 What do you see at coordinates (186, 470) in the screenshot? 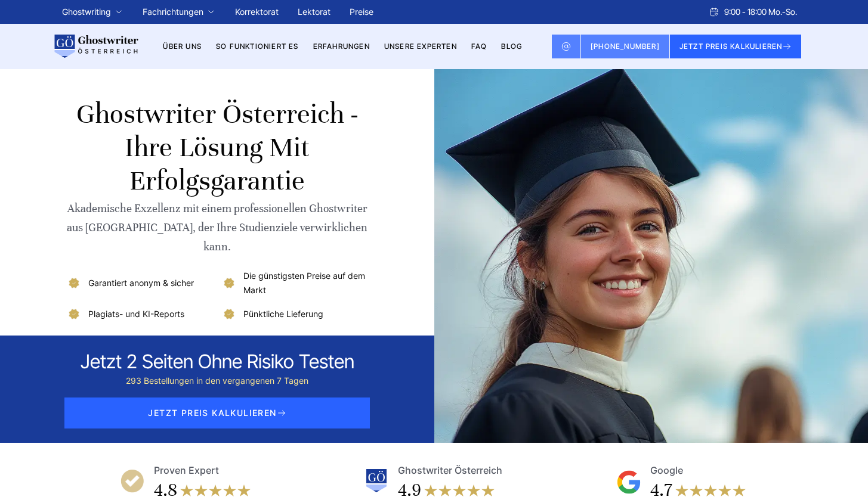
I see `div: Proven Expert` at bounding box center [186, 470].